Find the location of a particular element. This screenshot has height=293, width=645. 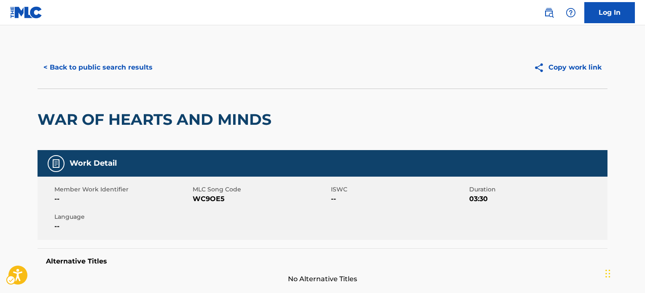

span: WC9OE5 is located at coordinates (261, 199).